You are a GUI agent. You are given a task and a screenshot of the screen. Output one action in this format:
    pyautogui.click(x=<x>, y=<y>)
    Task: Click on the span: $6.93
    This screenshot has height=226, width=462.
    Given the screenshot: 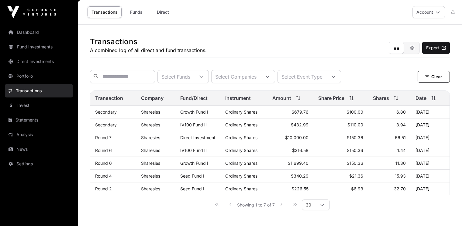 What is the action you would take?
    pyautogui.click(x=357, y=188)
    